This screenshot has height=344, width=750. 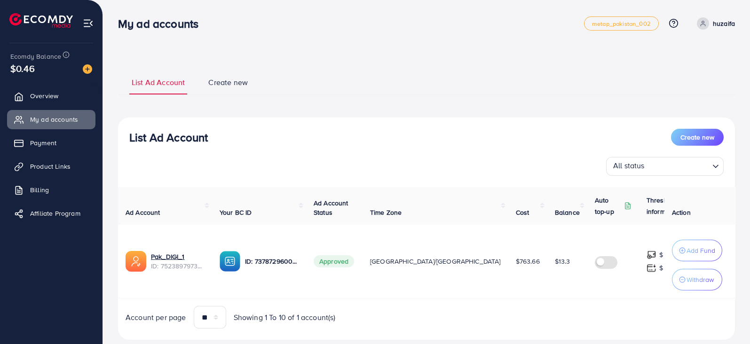 I want to click on p: ID: 7378729600471580673, so click(x=272, y=262).